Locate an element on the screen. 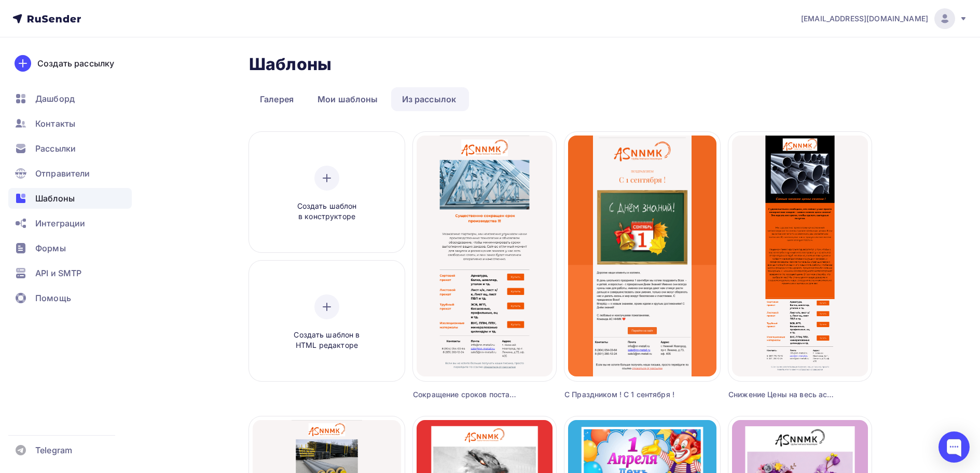  span: Создать шаблон в конструкторе is located at coordinates (326, 211).